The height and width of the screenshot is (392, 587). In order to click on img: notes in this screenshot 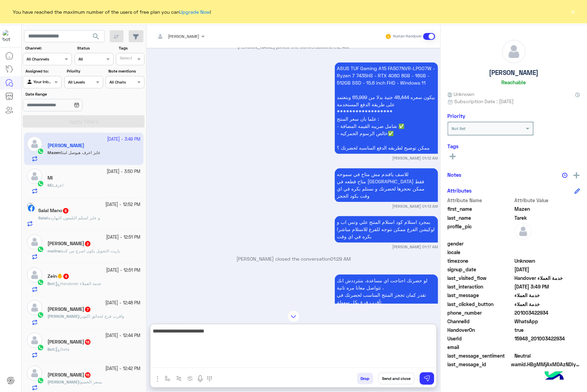, I will do `click(565, 176)`.